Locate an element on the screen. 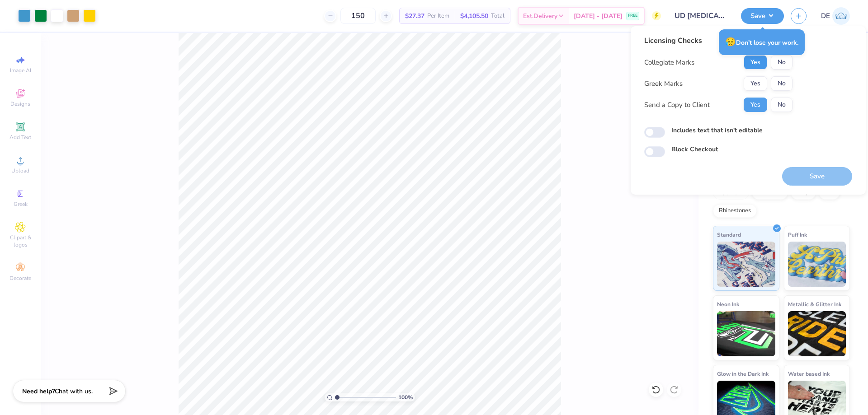 The image size is (868, 415). div: Send a Copy to Client is located at coordinates (677, 104).